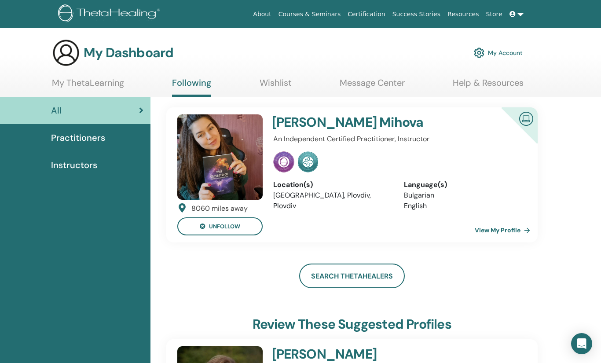  What do you see at coordinates (110, 14) in the screenshot?
I see `img: logo.png` at bounding box center [110, 14].